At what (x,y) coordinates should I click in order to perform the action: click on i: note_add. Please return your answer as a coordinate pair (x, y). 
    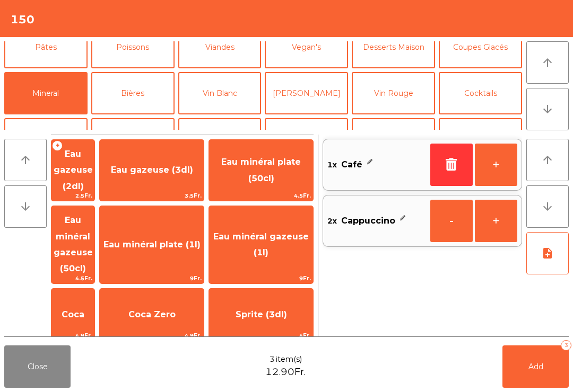
    Looking at the image, I should click on (548, 253).